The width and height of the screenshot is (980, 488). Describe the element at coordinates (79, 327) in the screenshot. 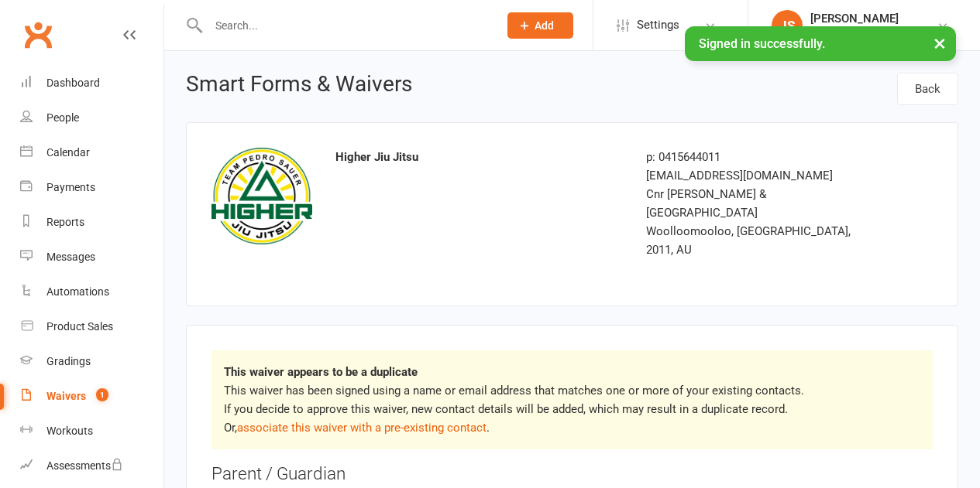

I see `div: Product Sales` at that location.